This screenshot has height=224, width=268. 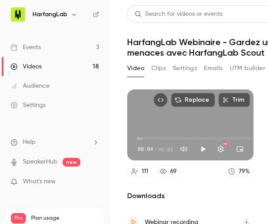 I want to click on div: 111, so click(x=145, y=172).